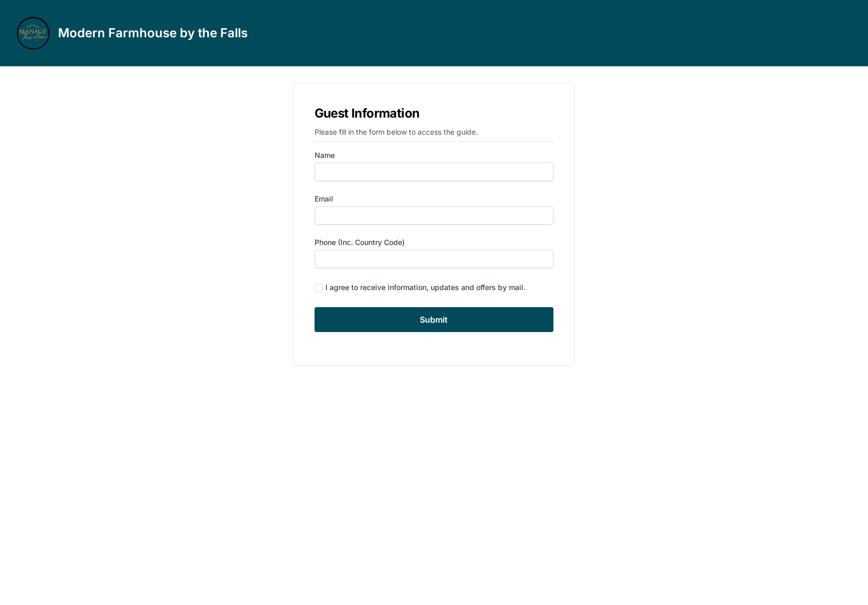 The width and height of the screenshot is (868, 605). Describe the element at coordinates (434, 113) in the screenshot. I see `h1: Guest Information` at that location.